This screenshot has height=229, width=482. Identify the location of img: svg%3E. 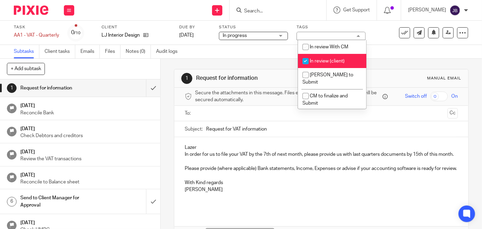
(455, 10).